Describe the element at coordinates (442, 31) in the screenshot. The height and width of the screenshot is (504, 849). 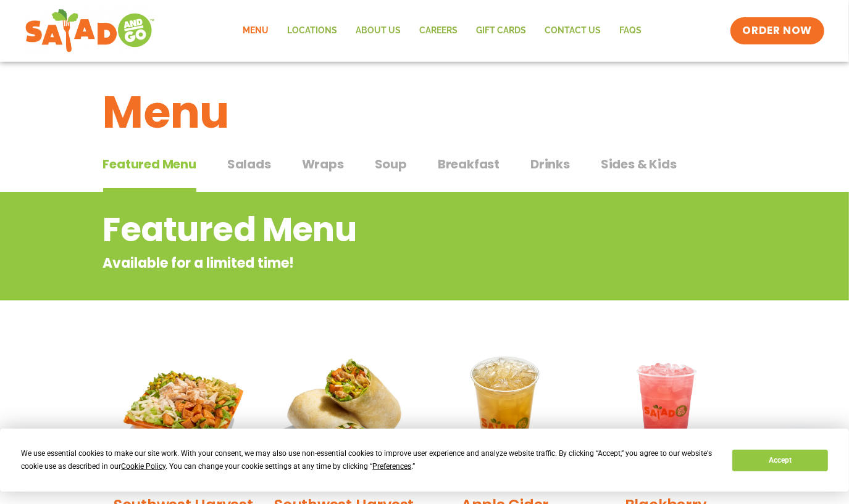
I see `nav: Menu` at that location.